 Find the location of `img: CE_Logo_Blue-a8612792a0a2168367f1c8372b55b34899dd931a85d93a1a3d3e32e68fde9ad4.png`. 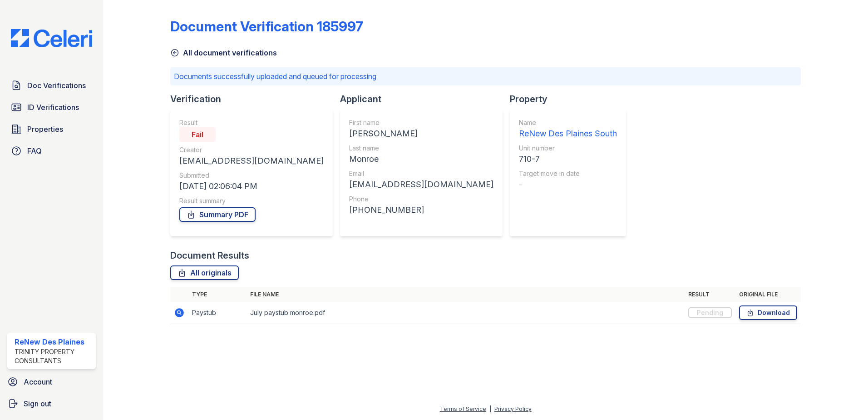

img: CE_Logo_Blue-a8612792a0a2168367f1c8372b55b34899dd931a85d93a1a3d3e32e68fde9ad4.png is located at coordinates (51, 38).